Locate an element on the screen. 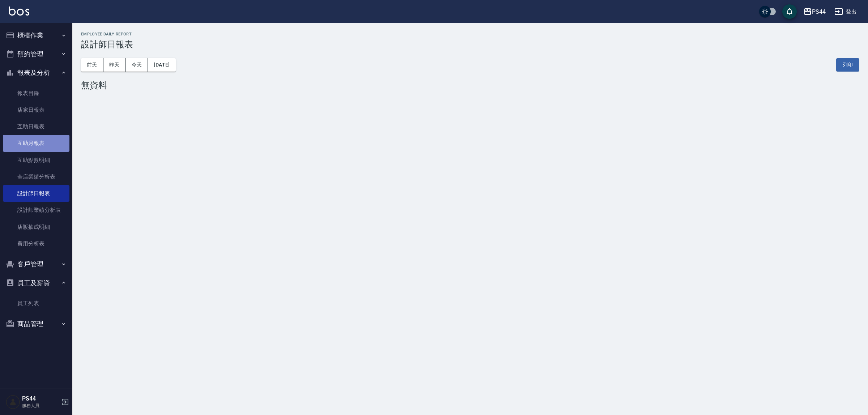 This screenshot has height=415, width=868. a: 店家日報表 is located at coordinates (36, 110).